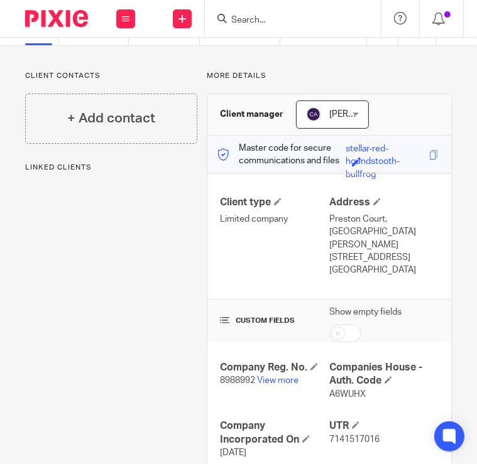  Describe the element at coordinates (384, 375) in the screenshot. I see `h4: Companies House - Auth. Code` at that location.